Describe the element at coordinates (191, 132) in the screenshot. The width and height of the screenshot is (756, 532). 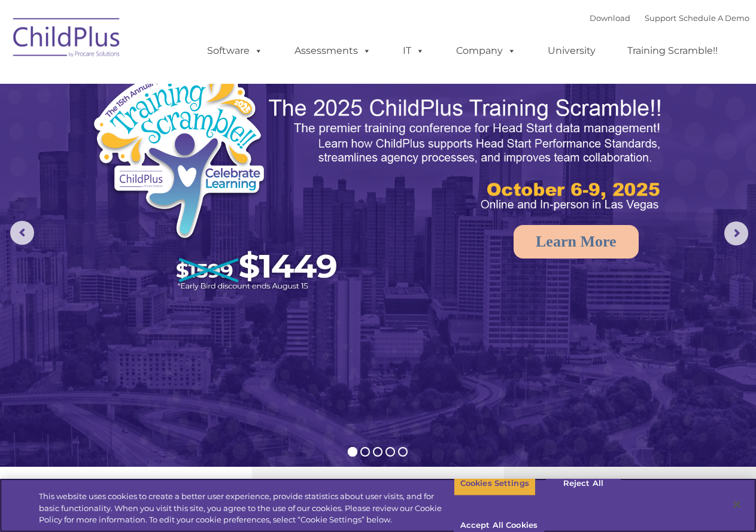
I see `span: Phone number` at that location.